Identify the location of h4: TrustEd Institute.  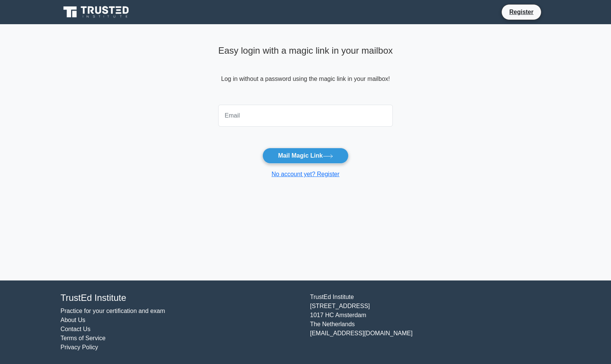
(181, 298).